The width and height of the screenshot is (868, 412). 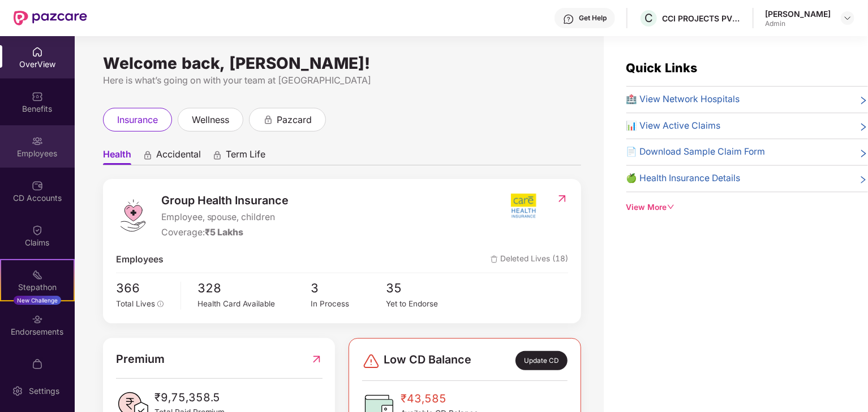 What do you see at coordinates (190, 397) in the screenshot?
I see `span: ₹9,75,358.5` at bounding box center [190, 397].